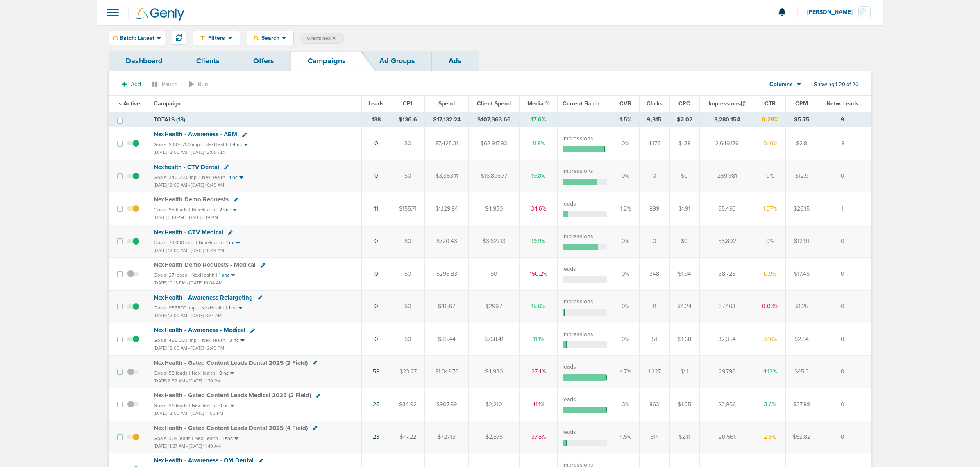  What do you see at coordinates (685, 120) in the screenshot?
I see `td: $2.02` at bounding box center [685, 120].